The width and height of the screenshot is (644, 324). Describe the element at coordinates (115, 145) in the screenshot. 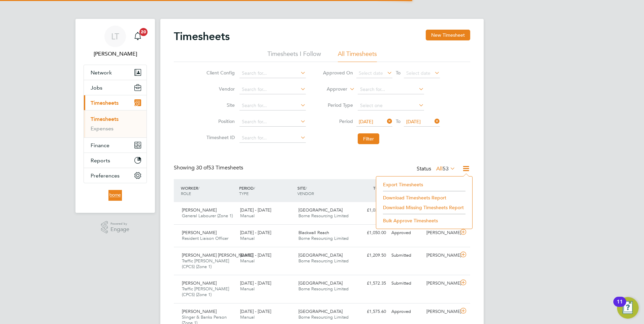

I see `button: Finance` at that location.